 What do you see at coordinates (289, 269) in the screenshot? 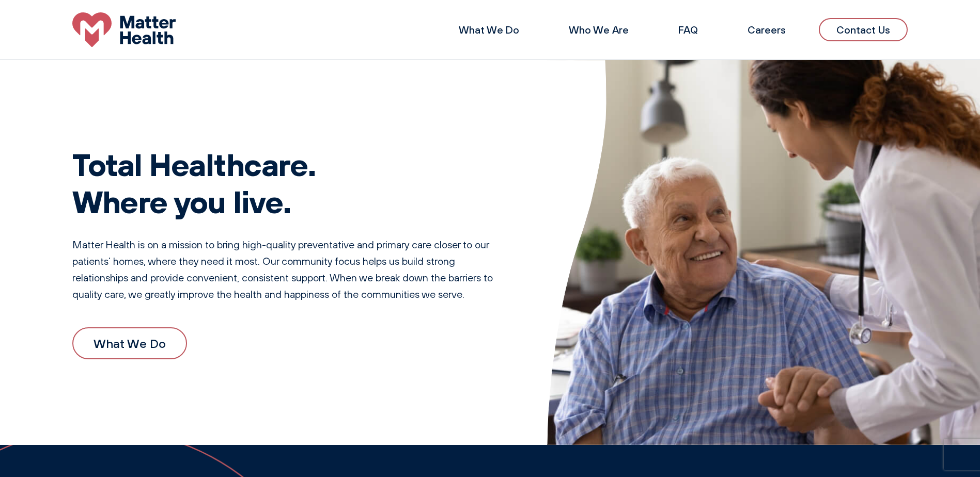
I see `p: Matter Health is on a mission to bring high-quality preventative and primary care closer to our p...` at bounding box center [289, 269].